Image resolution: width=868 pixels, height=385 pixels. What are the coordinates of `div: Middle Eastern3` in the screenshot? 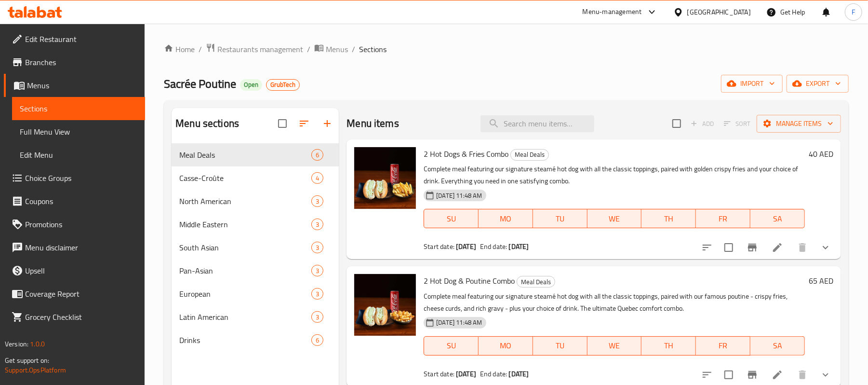 It's located at (255, 224).